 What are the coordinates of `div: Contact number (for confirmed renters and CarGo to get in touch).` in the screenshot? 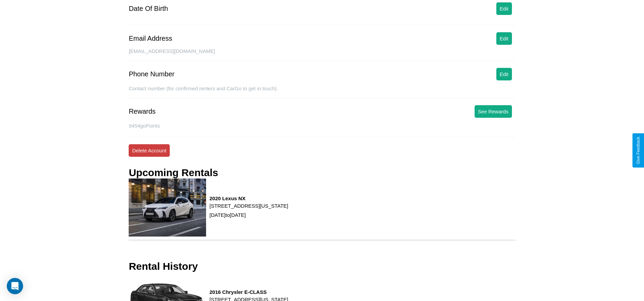 It's located at (322, 92).